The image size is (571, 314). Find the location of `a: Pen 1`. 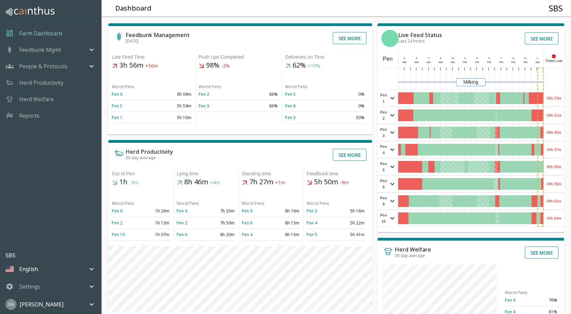

a: Pen 1 is located at coordinates (117, 117).